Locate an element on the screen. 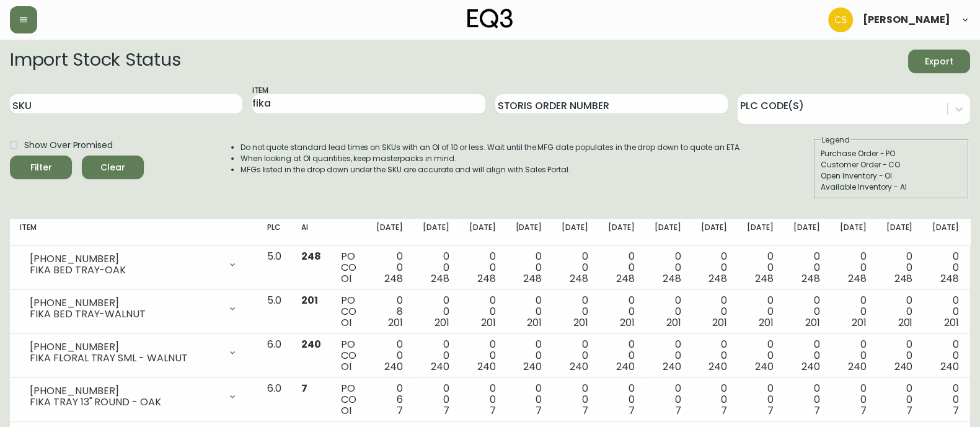 This screenshot has height=427, width=980. li: MFGs listed in the drop down under the SKU are accurate and will align with Sales Portal. is located at coordinates (491, 170).